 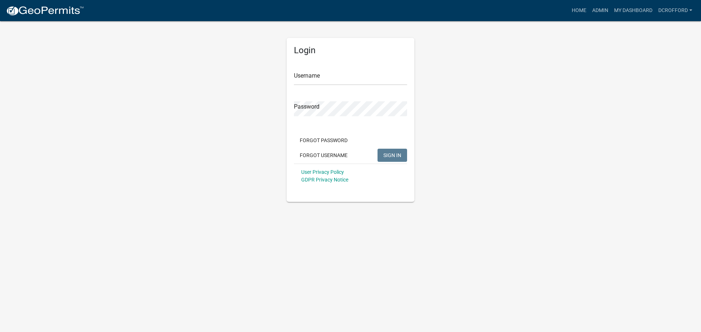 What do you see at coordinates (392, 155) in the screenshot?
I see `button: SIGN IN` at bounding box center [392, 155].